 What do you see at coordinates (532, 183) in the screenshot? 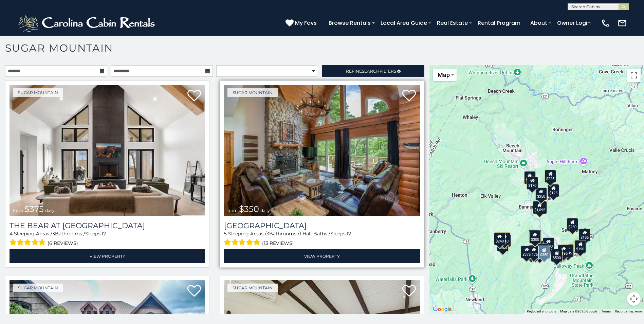
I see `div: $170` at bounding box center [532, 183].